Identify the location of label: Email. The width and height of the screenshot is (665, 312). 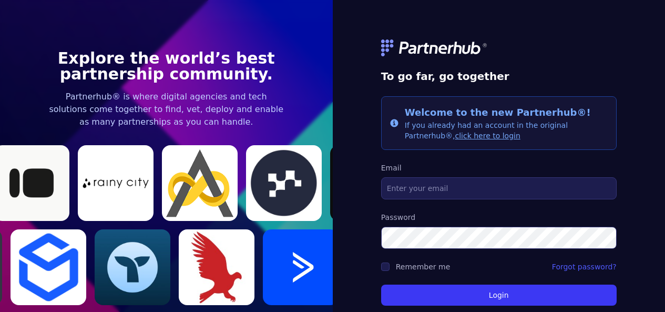
(499, 168).